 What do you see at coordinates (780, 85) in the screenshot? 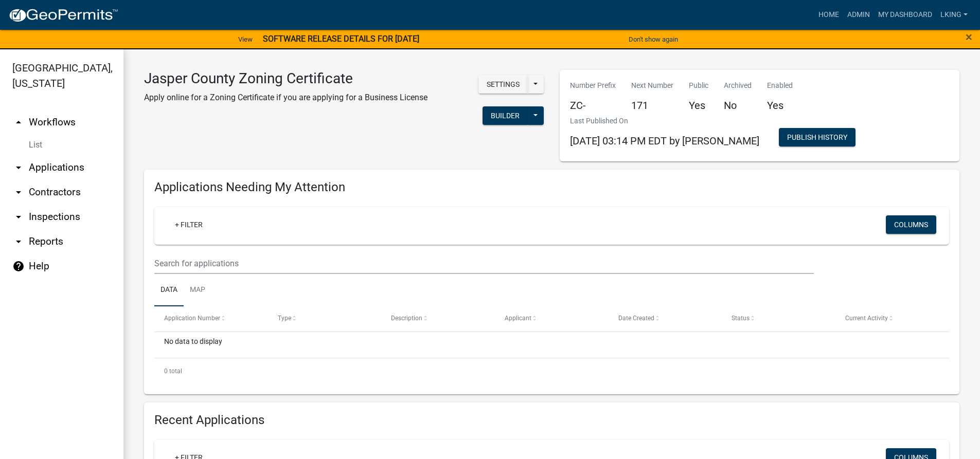
I see `p: Enabled` at bounding box center [780, 85].